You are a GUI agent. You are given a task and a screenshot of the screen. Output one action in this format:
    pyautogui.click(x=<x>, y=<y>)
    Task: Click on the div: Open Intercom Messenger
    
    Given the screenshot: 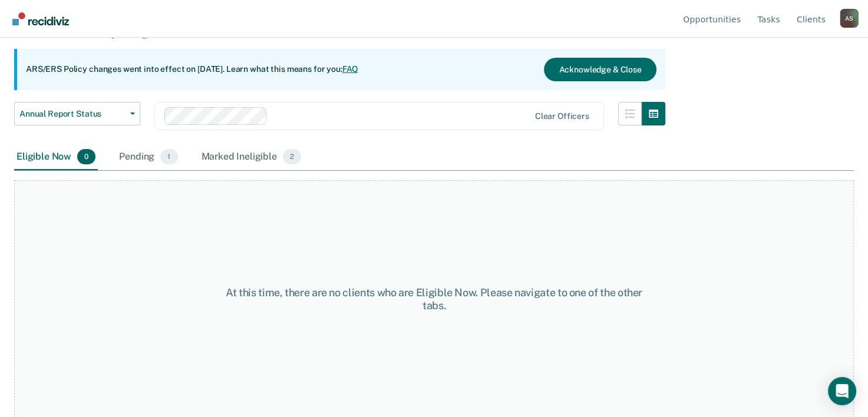 What is the action you would take?
    pyautogui.click(x=843, y=391)
    